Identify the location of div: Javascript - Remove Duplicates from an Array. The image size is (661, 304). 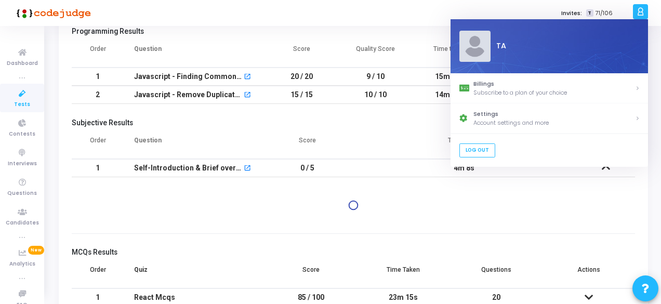
(188, 95).